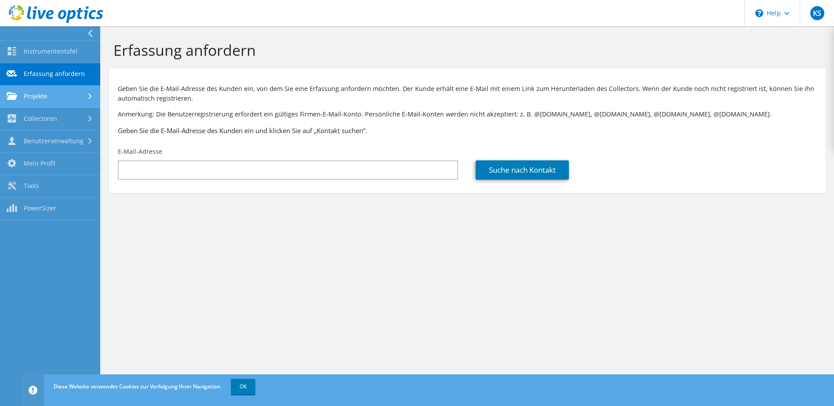 This screenshot has width=834, height=406. Describe the element at coordinates (467, 131) in the screenshot. I see `h3: Geben Sie die E-Mail-Adresse des Kunden ein und klicken Sie auf „Kontakt suchen“.` at that location.